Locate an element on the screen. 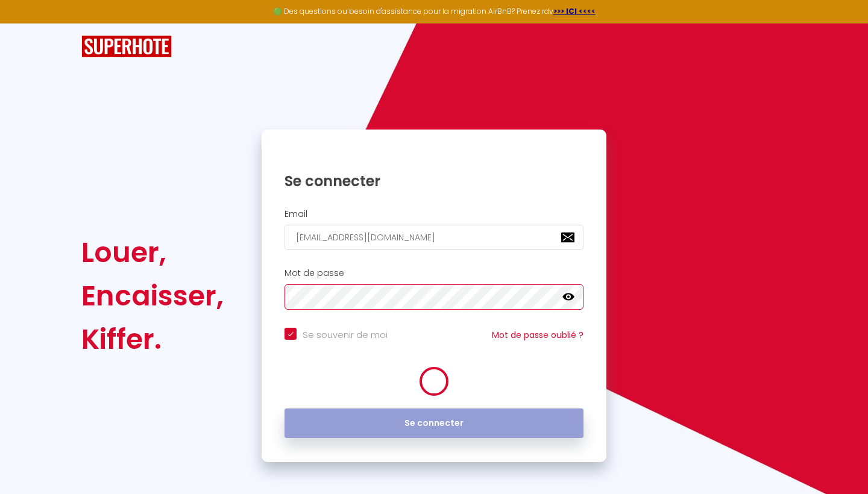 The width and height of the screenshot is (868, 494). h2: Email is located at coordinates (434, 214).